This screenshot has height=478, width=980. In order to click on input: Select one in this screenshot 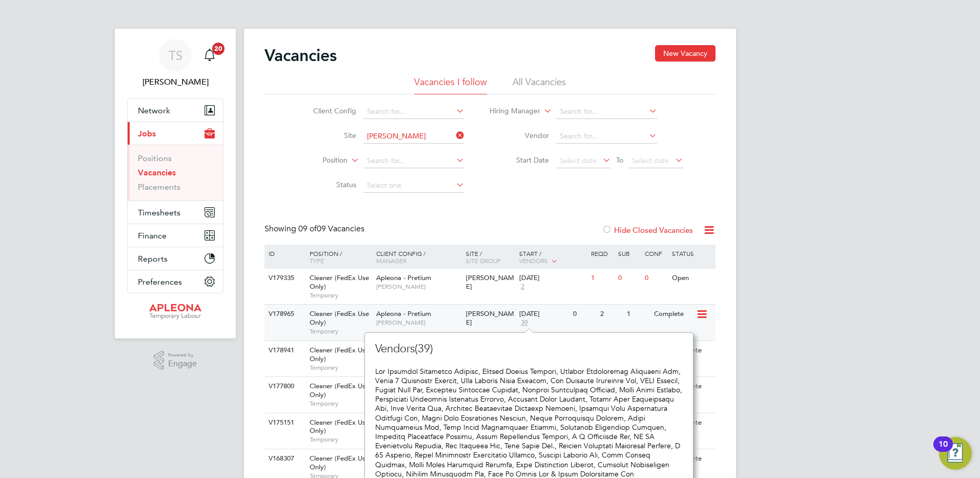, I will do `click(414, 186)`.